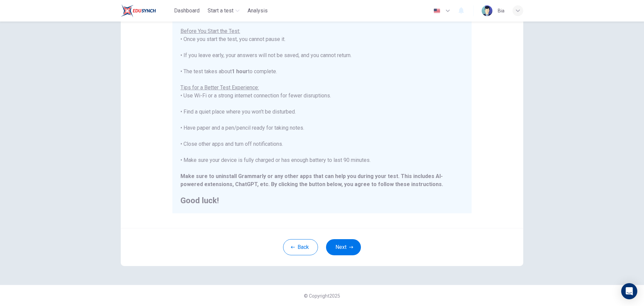  I want to click on h2: Good luck!, so click(322, 201).